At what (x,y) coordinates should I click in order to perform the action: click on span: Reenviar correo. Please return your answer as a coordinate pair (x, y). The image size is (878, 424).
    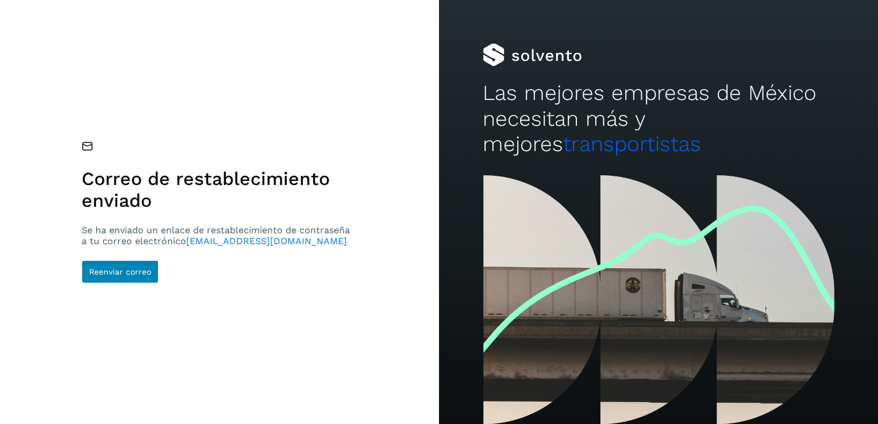
    Looking at the image, I should click on (120, 272).